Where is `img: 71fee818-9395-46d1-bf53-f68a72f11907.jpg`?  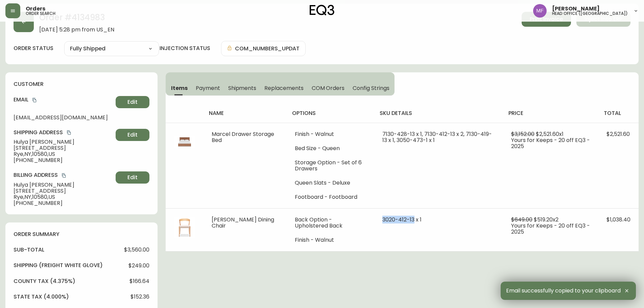
img: 71fee818-9395-46d1-bf53-f68a72f11907.jpg is located at coordinates (185, 227).